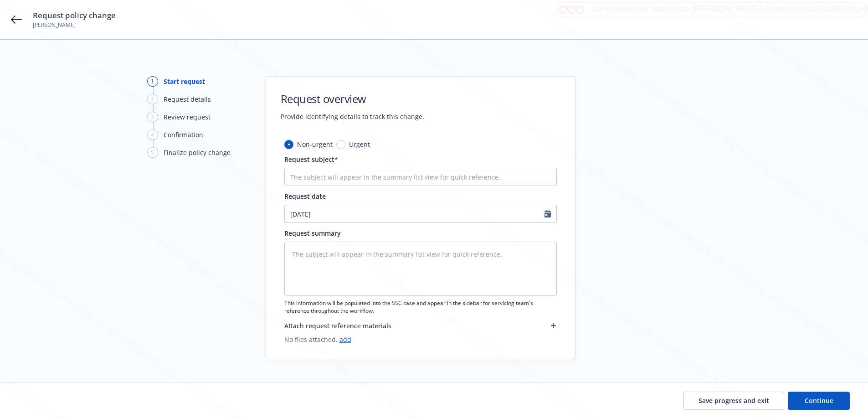 The height and width of the screenshot is (419, 868). I want to click on span: Request date, so click(305, 196).